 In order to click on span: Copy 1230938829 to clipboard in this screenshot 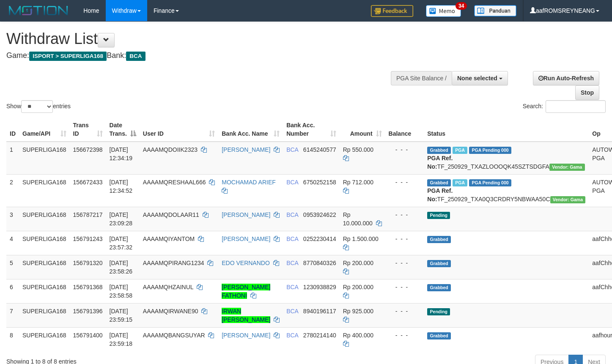, I will do `click(320, 287)`.